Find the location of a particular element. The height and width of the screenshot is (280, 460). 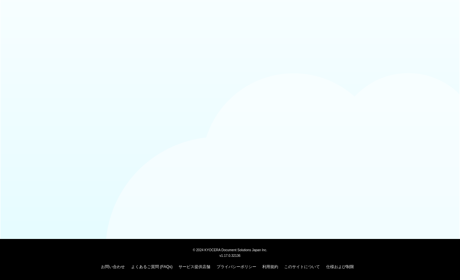

a: お問い合わせ is located at coordinates (113, 267).